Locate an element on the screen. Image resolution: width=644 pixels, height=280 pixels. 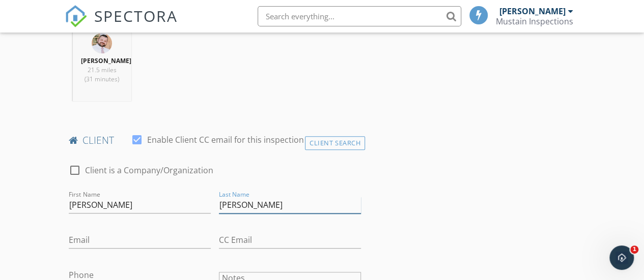
a: SPECTORA is located at coordinates (121, 25).